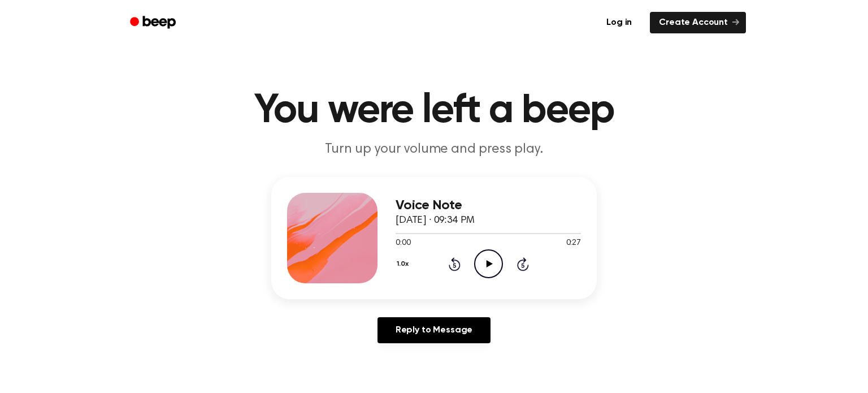 This screenshot has width=868, height=393. Describe the element at coordinates (698, 23) in the screenshot. I see `a: Create Account` at that location.